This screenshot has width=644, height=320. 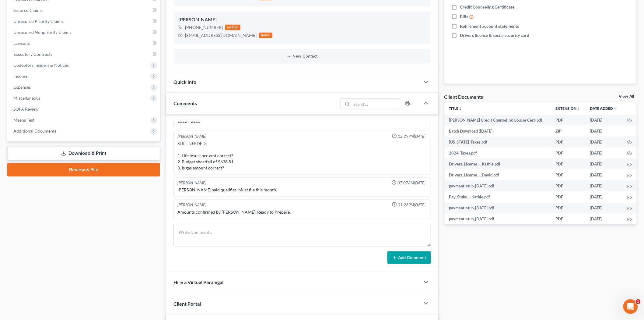 I want to click on span: Credit Counseling Certificate, so click(x=487, y=7).